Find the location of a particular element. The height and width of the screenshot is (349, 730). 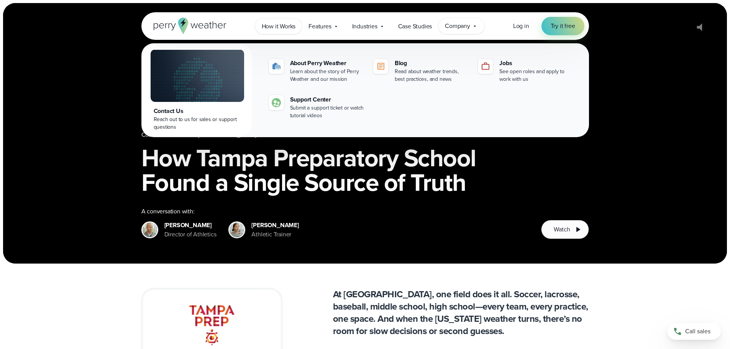

span: Company is located at coordinates (458, 26).